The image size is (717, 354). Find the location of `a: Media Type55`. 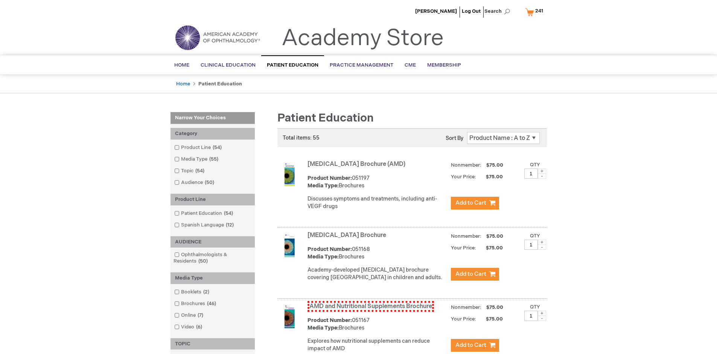

a: Media Type55 is located at coordinates (197, 159).